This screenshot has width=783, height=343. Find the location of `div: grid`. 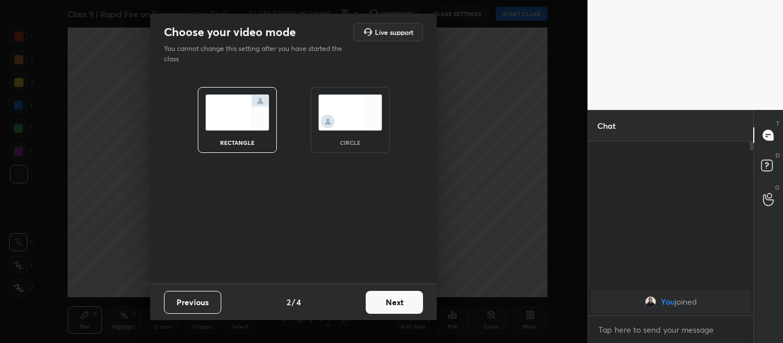

div: grid is located at coordinates (670, 302).